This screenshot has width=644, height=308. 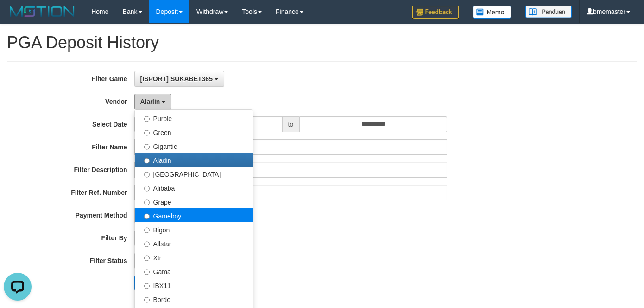 I want to click on input: Alibaba, so click(x=147, y=188).